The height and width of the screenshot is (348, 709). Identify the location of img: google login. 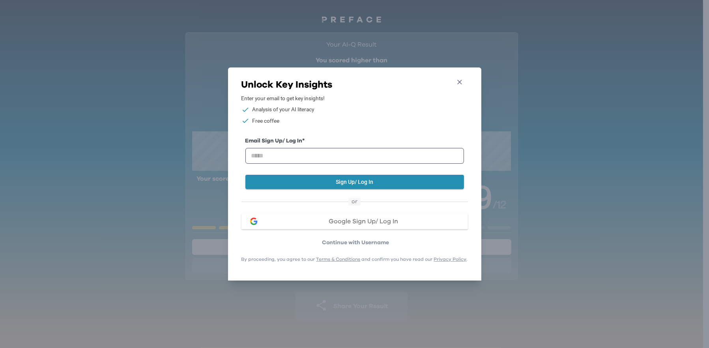
(254, 221).